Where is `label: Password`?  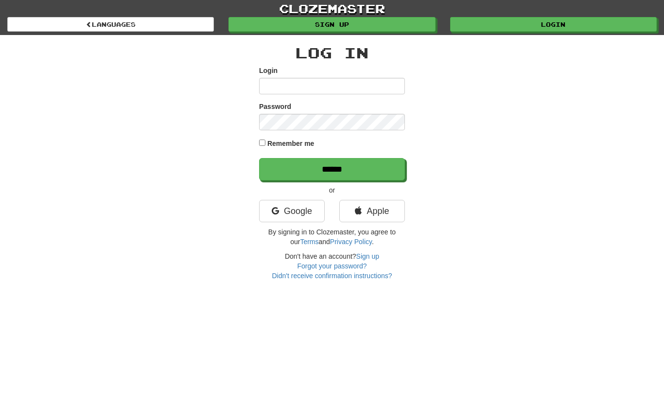
label: Password is located at coordinates (275, 106).